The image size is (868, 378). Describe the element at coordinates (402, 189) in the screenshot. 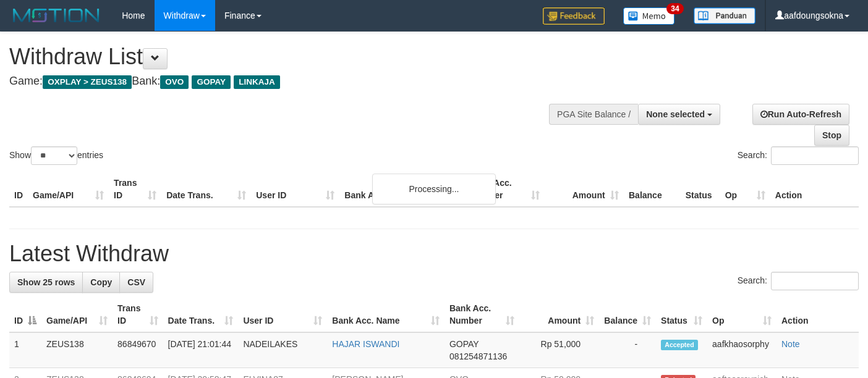

I see `th: Bank Acc. Name` at that location.